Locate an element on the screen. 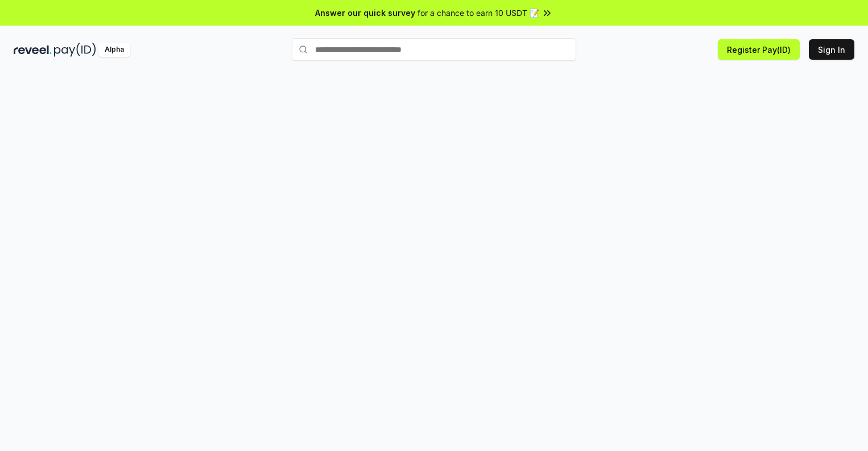 This screenshot has height=451, width=868. img: reveel_dark is located at coordinates (33, 50).